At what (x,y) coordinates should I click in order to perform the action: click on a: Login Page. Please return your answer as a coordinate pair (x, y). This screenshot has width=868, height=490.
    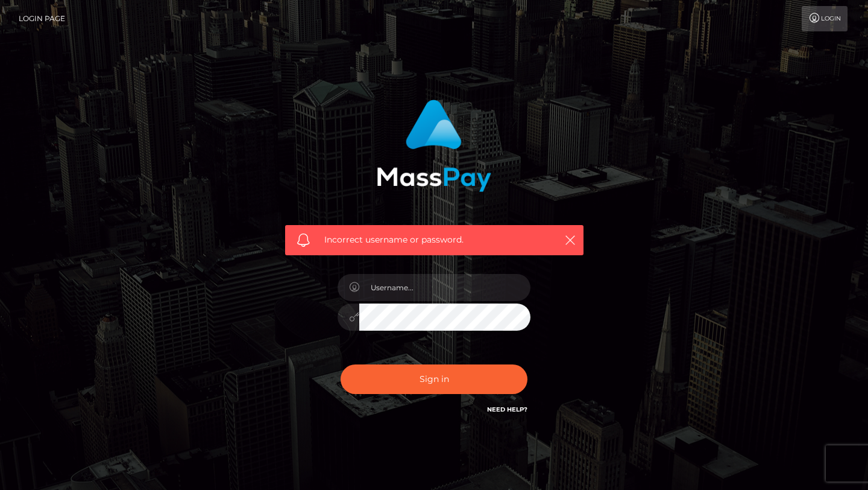
    Looking at the image, I should click on (42, 19).